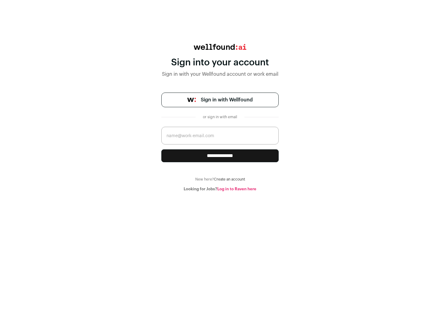 The image size is (440, 336). What do you see at coordinates (220, 189) in the screenshot?
I see `div: Looking for Jobs?` at bounding box center [220, 189].